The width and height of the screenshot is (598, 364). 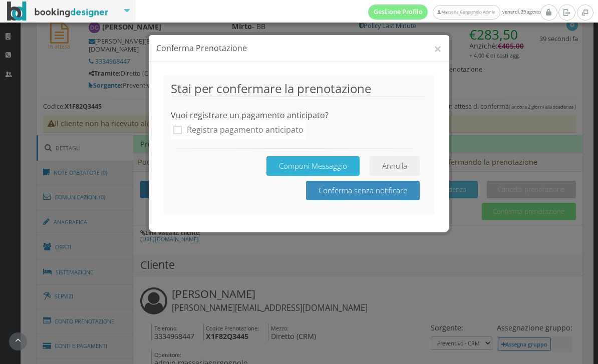 What do you see at coordinates (313, 165) in the screenshot?
I see `button: Componi Messaggio` at bounding box center [313, 165].